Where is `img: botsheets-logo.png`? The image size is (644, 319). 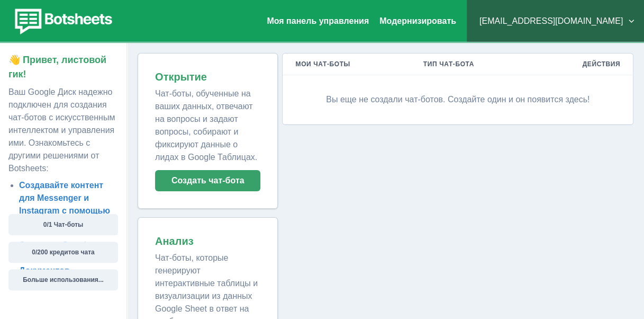 img: botsheets-logo.png is located at coordinates (62, 21).